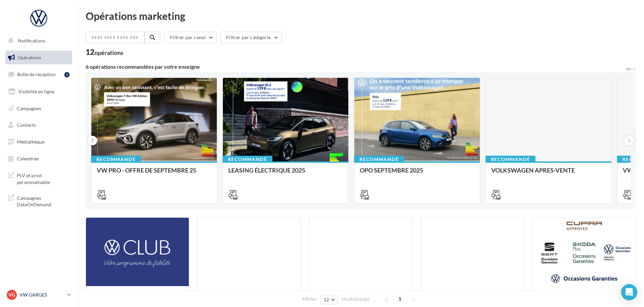  I want to click on a: VG VW GARGES, so click(39, 295).